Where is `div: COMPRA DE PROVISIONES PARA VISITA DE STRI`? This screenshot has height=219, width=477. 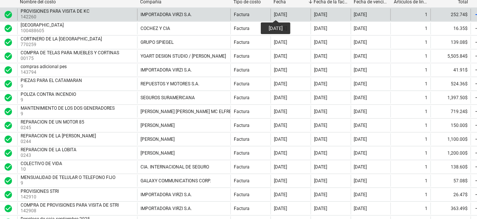
div: COMPRA DE PROVISIONES PARA VISITA DE STRI is located at coordinates (70, 205).